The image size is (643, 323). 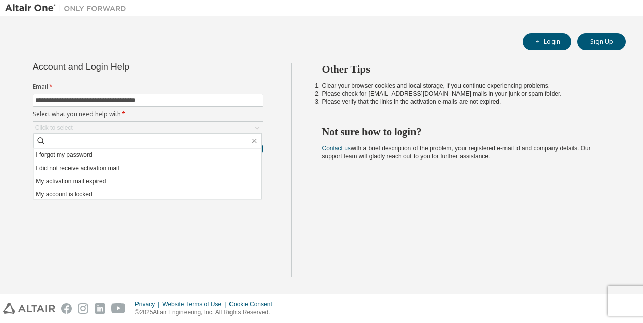 I want to click on h2: Other Tips, so click(x=465, y=69).